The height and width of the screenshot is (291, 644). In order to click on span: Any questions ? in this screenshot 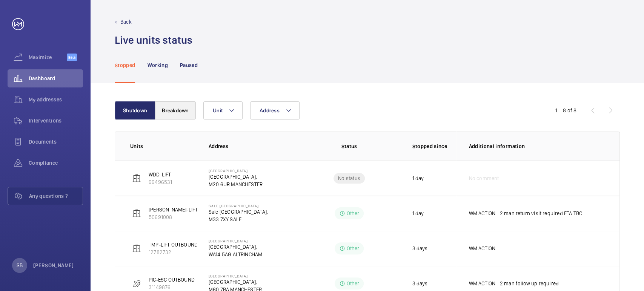, I will do `click(55, 196)`.